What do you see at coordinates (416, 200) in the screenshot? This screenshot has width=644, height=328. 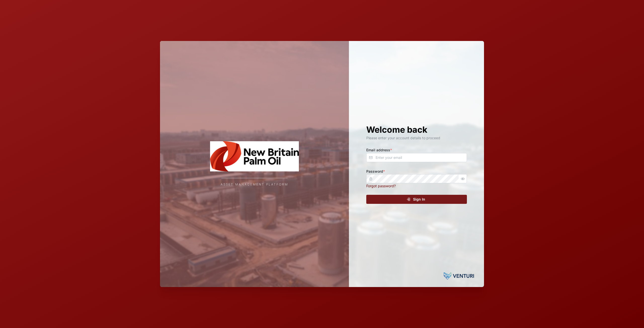 I see `button: Sign In` at bounding box center [416, 200].